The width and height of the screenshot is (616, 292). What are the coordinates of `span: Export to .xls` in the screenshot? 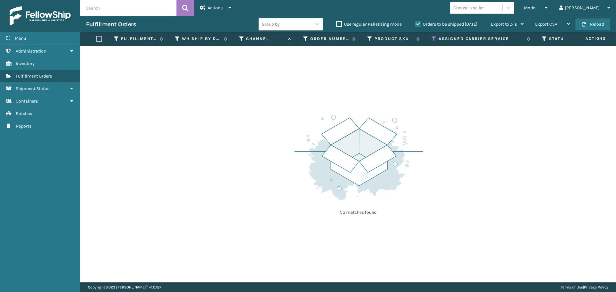 It's located at (504, 24).